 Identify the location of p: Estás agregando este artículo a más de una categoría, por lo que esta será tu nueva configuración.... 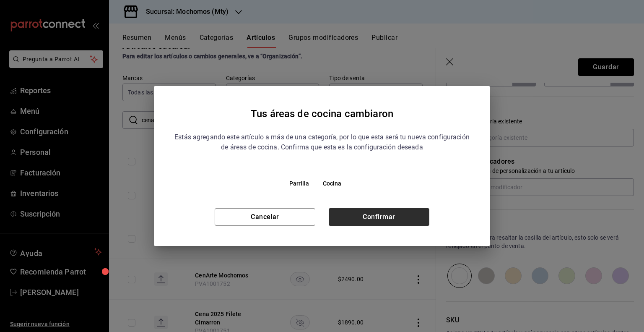
(322, 146).